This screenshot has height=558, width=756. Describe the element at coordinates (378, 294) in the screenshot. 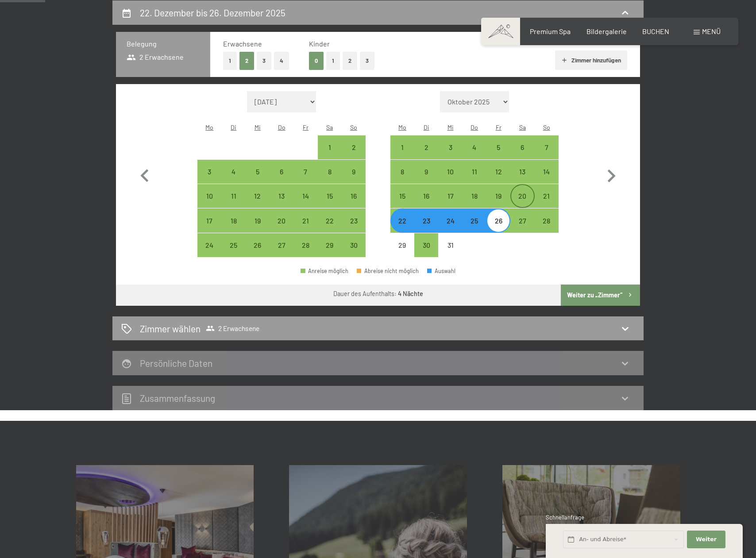

I see `div: Dauer des Aufenthalts:` at that location.